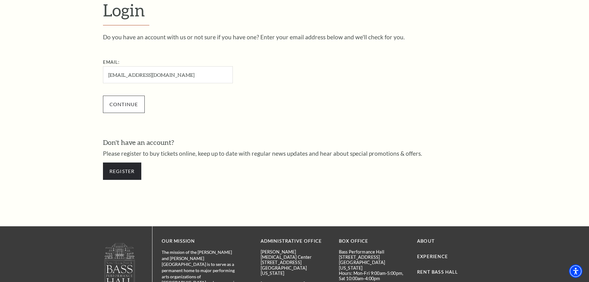 The height and width of the screenshot is (282, 589). I want to click on label: Email:, so click(111, 62).